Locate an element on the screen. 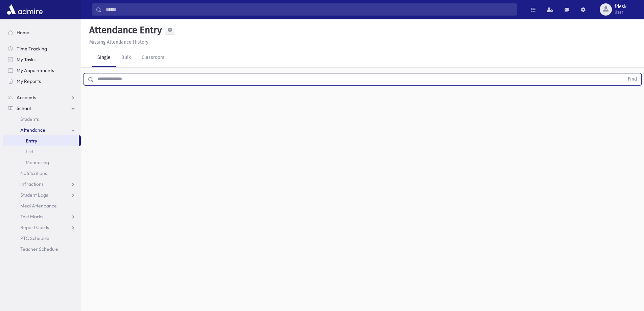 The image size is (644, 311). span: Attendance is located at coordinates (33, 130).